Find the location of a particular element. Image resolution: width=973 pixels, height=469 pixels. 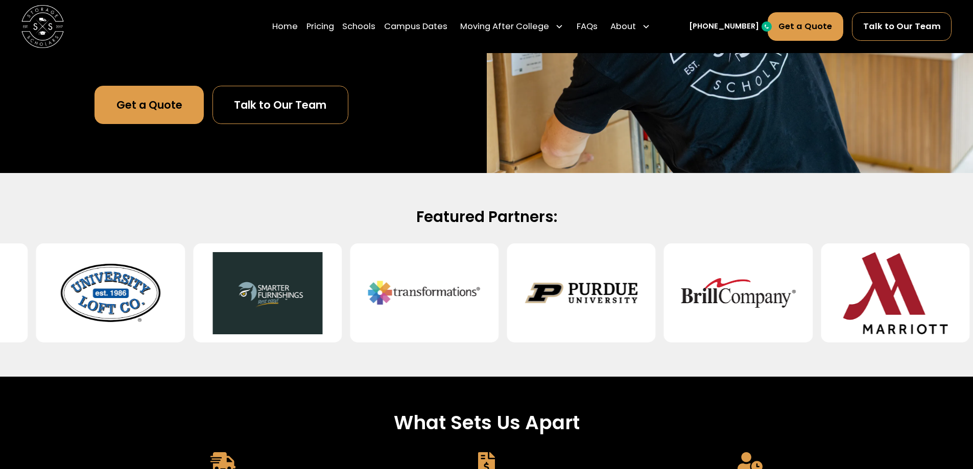

h2: Featured Partners: is located at coordinates (487, 217).